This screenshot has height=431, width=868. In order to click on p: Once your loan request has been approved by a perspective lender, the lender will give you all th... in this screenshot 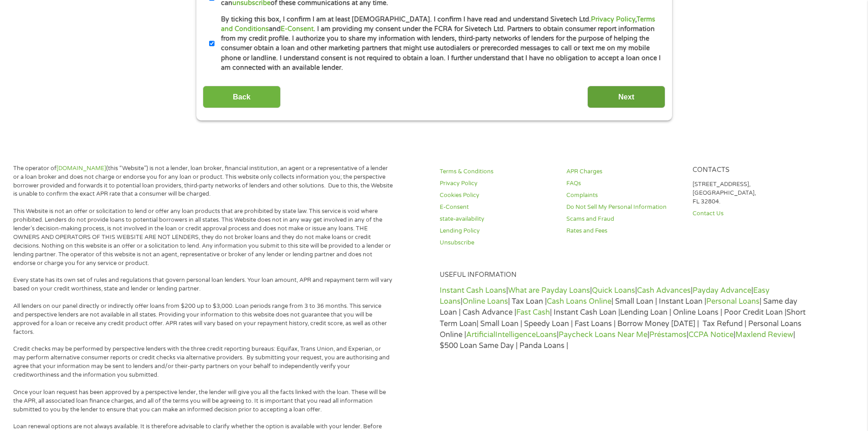, I will do `click(203, 401)`.